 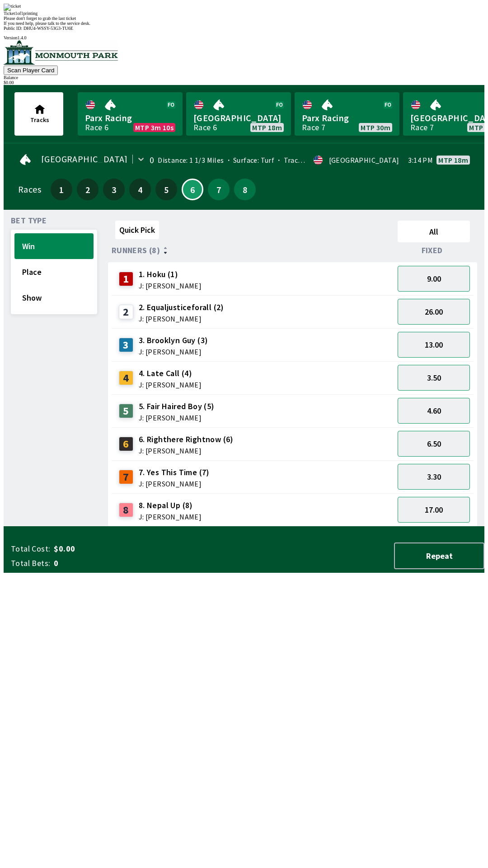 What do you see at coordinates (126, 510) in the screenshot?
I see `div: 8` at bounding box center [126, 510].